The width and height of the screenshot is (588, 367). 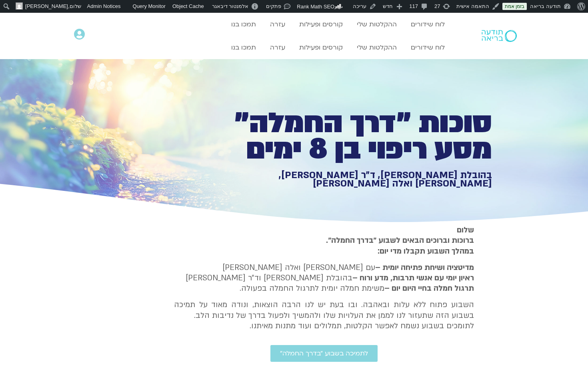 I want to click on strong: מדיטציה ושיחת פתיחה יומית –, so click(x=424, y=268).